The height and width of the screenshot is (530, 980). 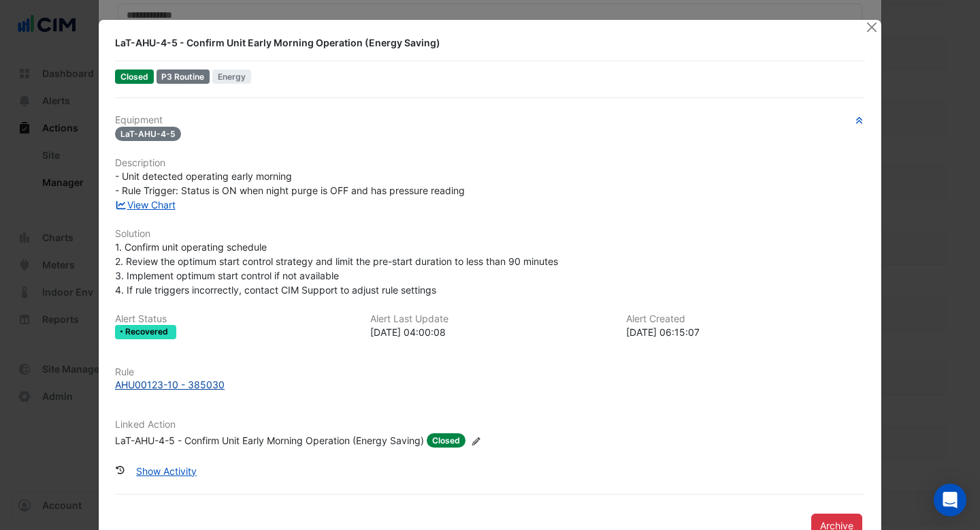 What do you see at coordinates (476, 441) in the screenshot?
I see `fa-icon: Edit Linked Action` at bounding box center [476, 441].